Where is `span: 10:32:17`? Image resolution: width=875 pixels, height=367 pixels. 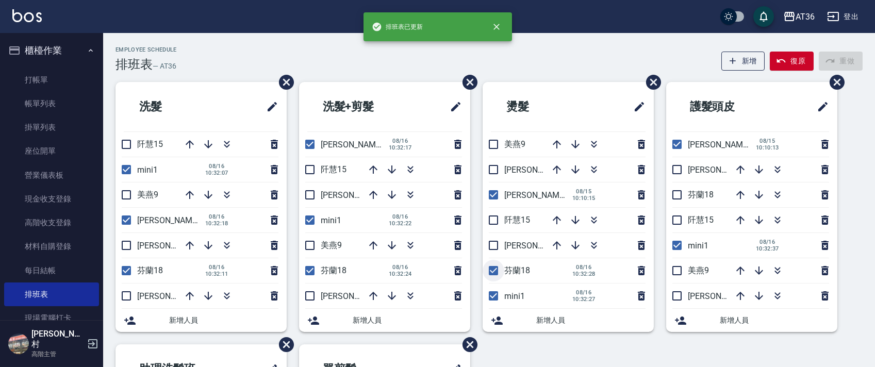
span: 10:32:17 is located at coordinates (400, 147).